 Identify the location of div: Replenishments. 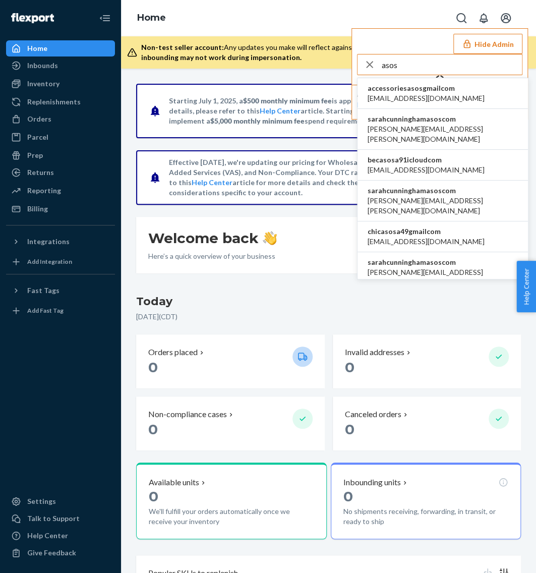
(54, 102).